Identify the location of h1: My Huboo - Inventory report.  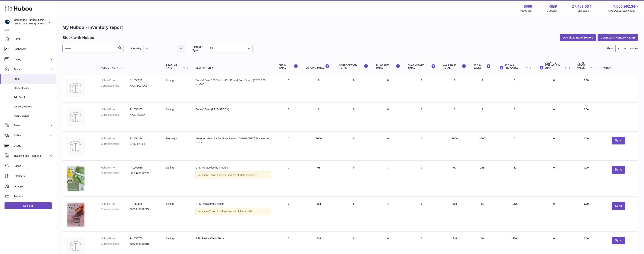
(350, 27).